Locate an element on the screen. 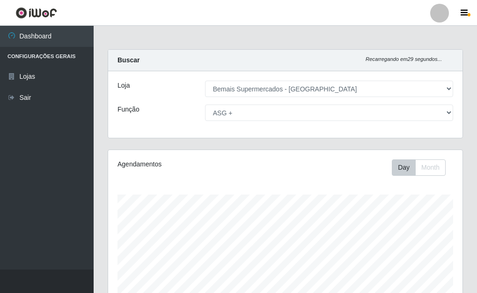 The height and width of the screenshot is (293, 477). div: Toolbar with button groups is located at coordinates (422, 167).